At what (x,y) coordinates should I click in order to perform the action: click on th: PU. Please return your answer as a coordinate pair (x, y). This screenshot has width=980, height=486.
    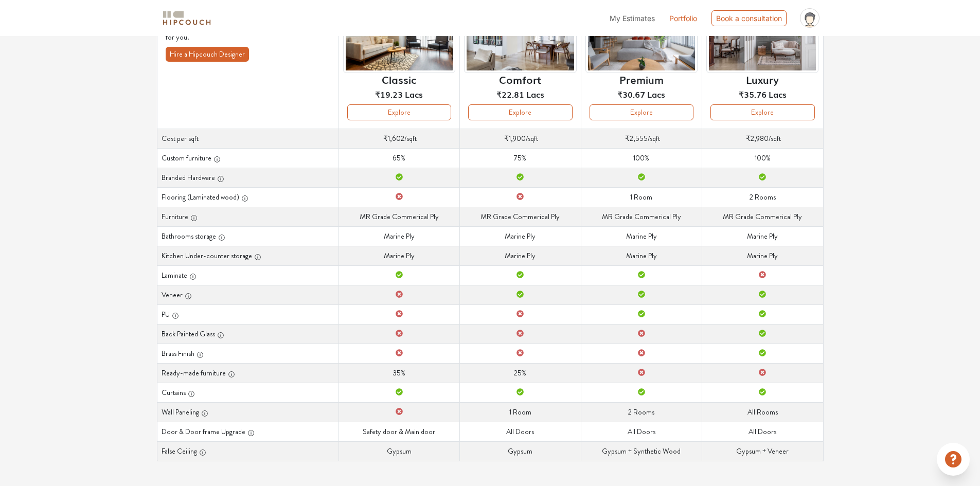
    Looking at the image, I should click on (248, 314).